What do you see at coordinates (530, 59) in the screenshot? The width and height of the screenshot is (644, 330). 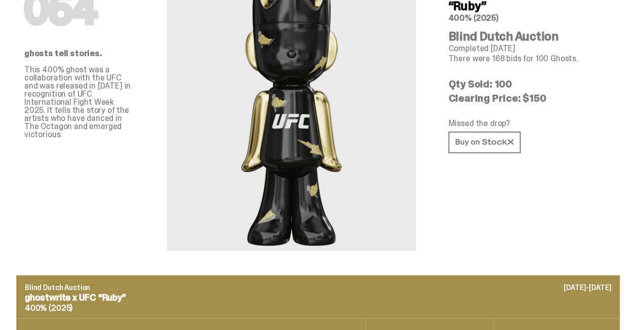 I see `p: There were 168 bids for 100 Ghosts.` at bounding box center [530, 59].